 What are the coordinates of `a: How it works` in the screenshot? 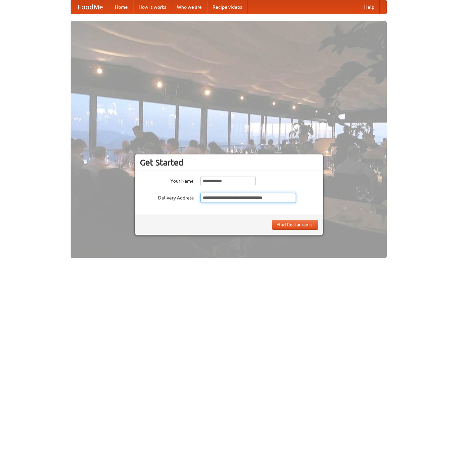 It's located at (152, 7).